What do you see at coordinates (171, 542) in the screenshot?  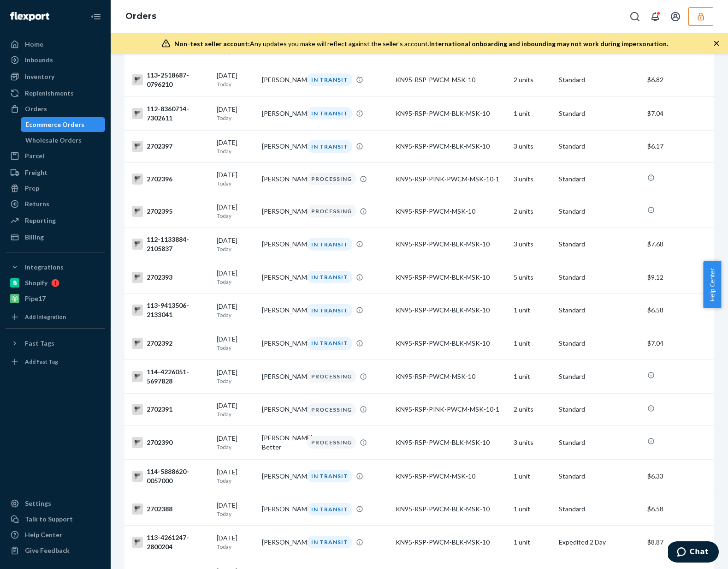 I see `div: 113-4261247-2800204` at bounding box center [171, 542].